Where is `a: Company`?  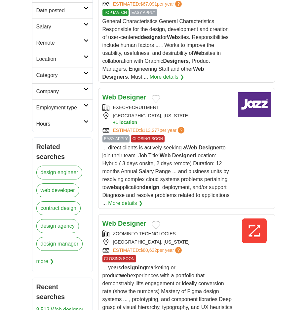
a: Company is located at coordinates (62, 91).